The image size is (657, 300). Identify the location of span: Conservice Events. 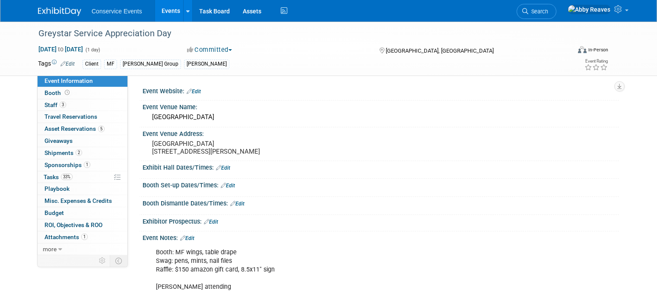
(117, 11).